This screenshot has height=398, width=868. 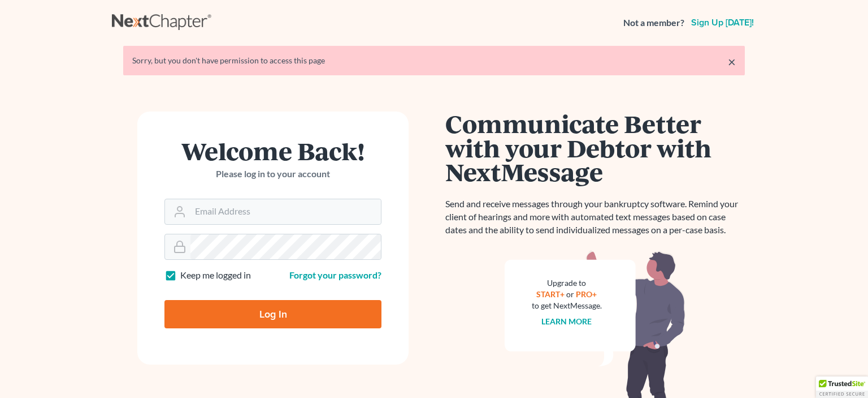 I want to click on strong: Not a member?, so click(x=654, y=23).